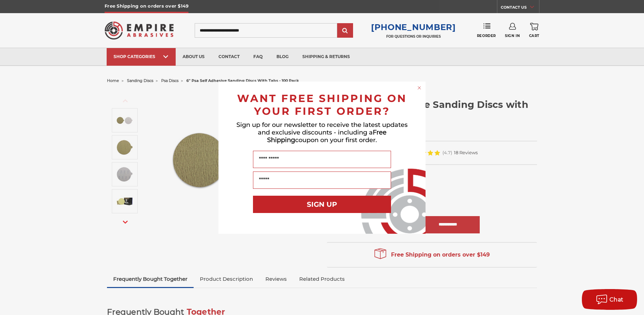 Image resolution: width=644 pixels, height=315 pixels. Describe the element at coordinates (327, 136) in the screenshot. I see `span: Free Shipping` at that location.